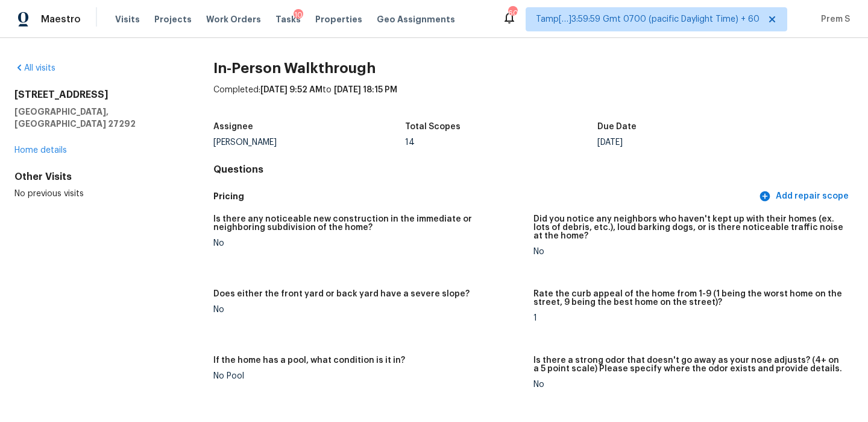 This screenshot has height=422, width=868. Describe the element at coordinates (534, 68) in the screenshot. I see `h2: In-Person Walkthrough` at that location.